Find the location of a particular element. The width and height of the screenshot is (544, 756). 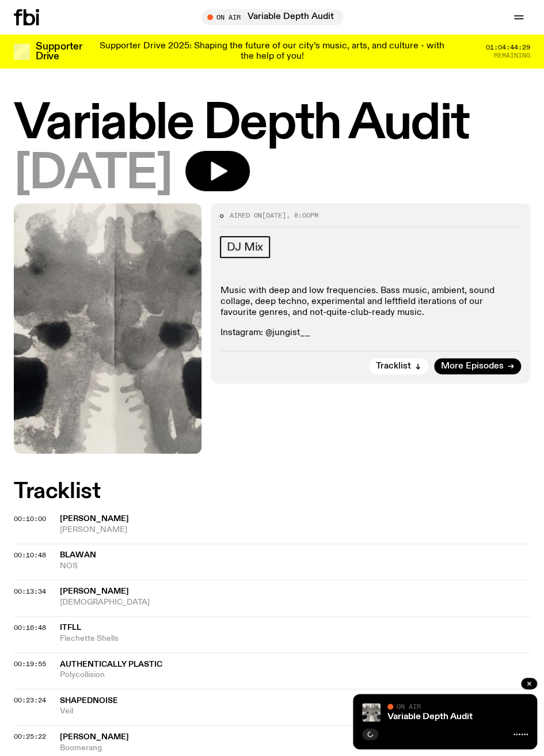

span: Aired on is located at coordinates (245, 215).